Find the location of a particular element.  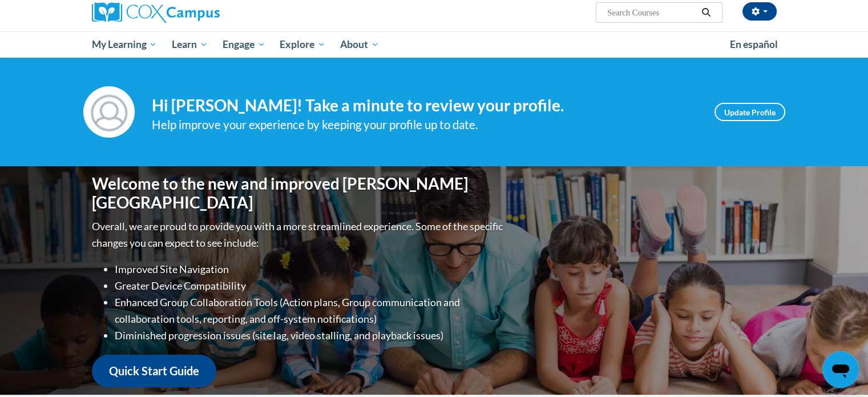

li: Enhanced Group Collaboration Tools (Action plans, Group communication and collaboration tools, re... is located at coordinates (310, 310).